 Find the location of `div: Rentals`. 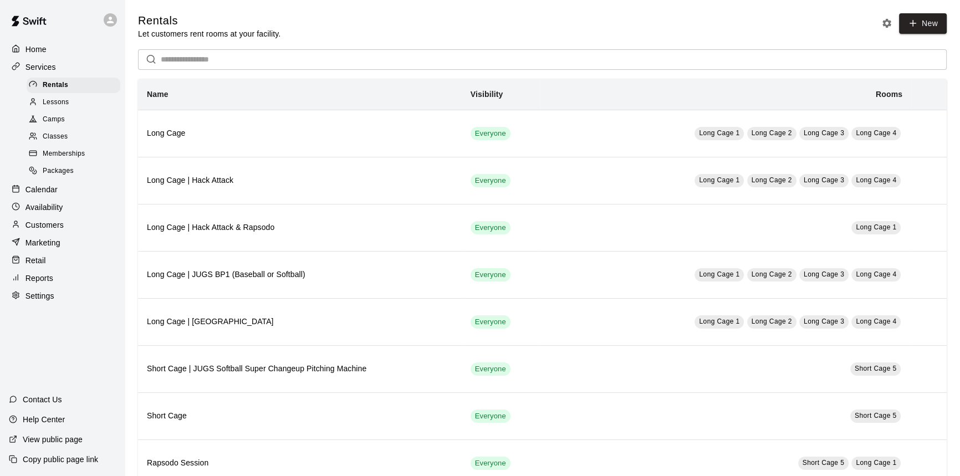

div: Rentals is located at coordinates (73, 85).